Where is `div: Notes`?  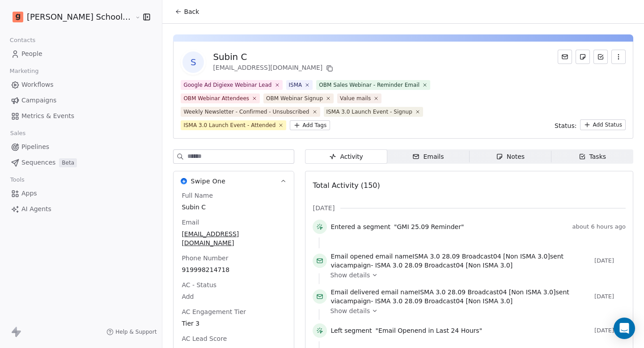 div: Notes is located at coordinates (510, 157).